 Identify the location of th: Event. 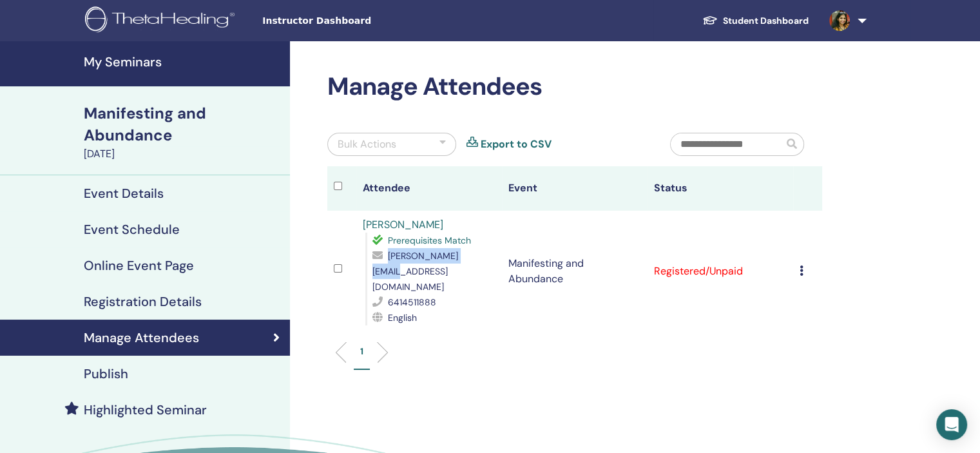
(575, 188).